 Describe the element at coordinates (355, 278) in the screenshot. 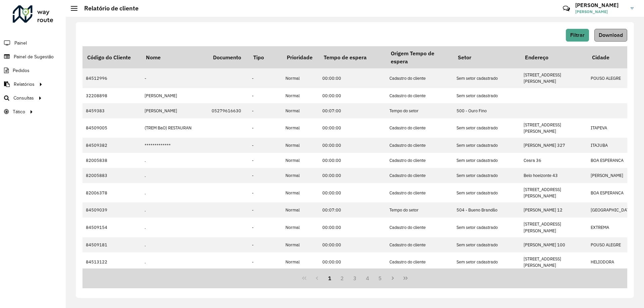

I see `button: 3` at that location.